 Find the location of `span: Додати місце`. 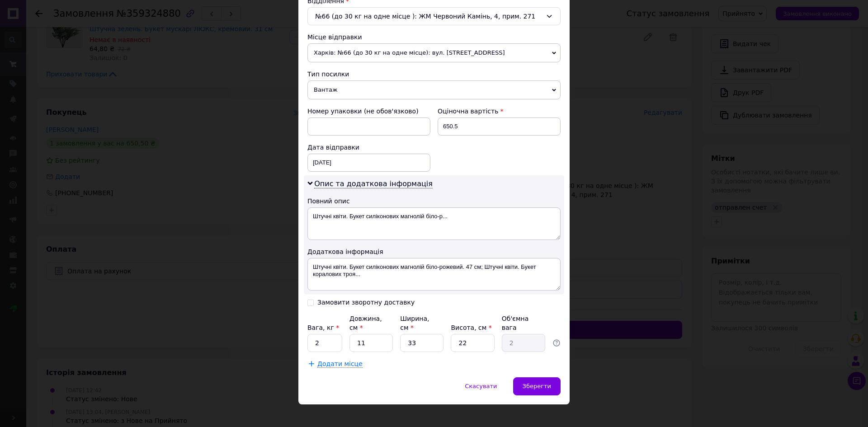

span: Додати місце is located at coordinates (340, 364).